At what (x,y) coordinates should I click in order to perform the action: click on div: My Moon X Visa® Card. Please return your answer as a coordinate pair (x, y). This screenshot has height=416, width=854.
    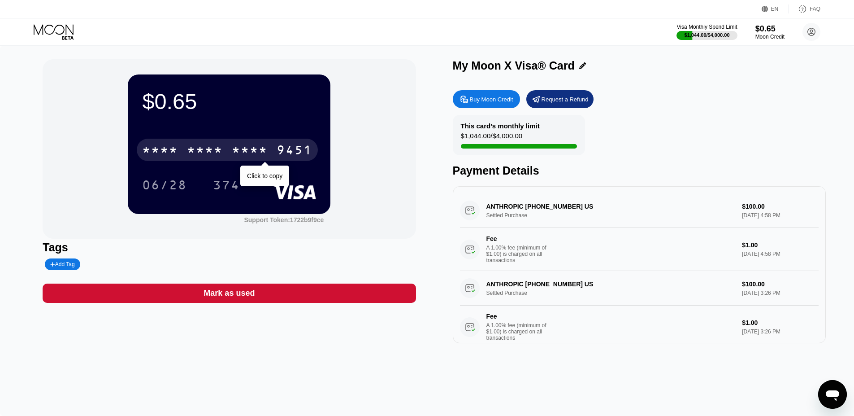
    Looking at the image, I should click on (514, 65).